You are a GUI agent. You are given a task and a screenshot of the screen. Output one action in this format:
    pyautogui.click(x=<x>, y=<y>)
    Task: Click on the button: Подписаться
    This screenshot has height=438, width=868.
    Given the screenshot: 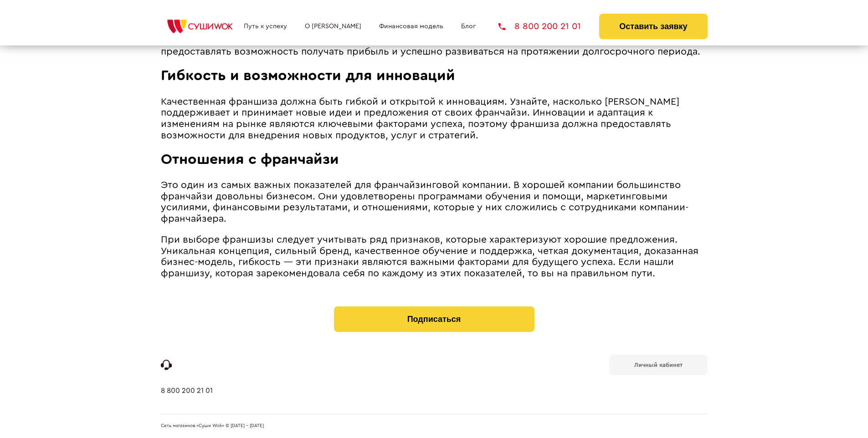 What is the action you would take?
    pyautogui.click(x=434, y=319)
    